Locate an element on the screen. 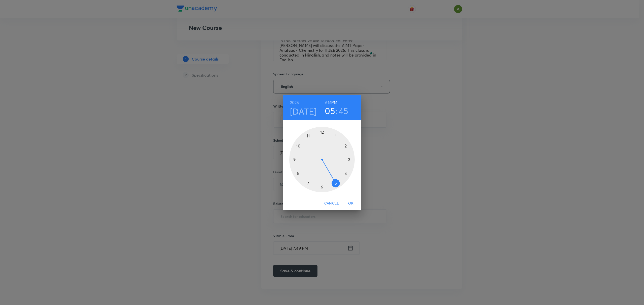 The image size is (644, 305). button: 2025 is located at coordinates (295, 102).